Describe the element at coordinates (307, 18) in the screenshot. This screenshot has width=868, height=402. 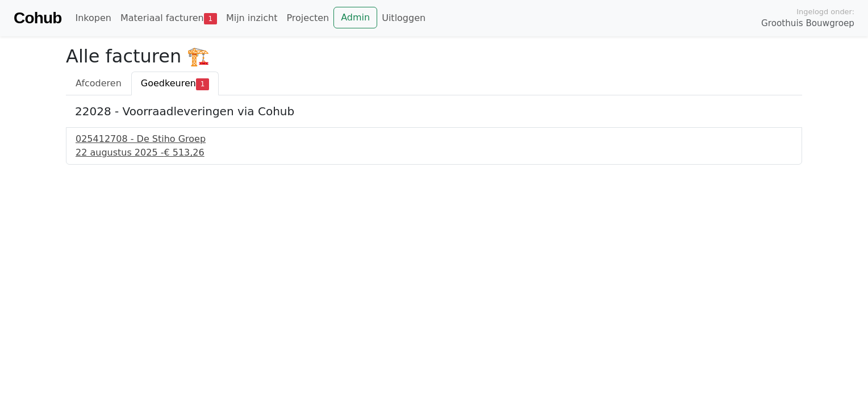
I see `a: Projecten` at that location.